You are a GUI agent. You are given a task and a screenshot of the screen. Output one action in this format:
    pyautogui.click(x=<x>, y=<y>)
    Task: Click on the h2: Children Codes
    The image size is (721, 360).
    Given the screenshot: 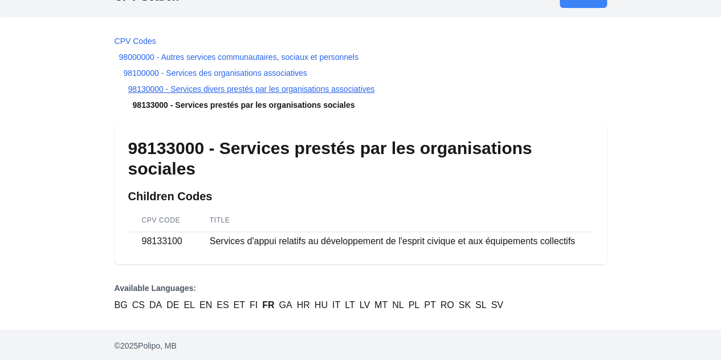 What is the action you would take?
    pyautogui.click(x=361, y=196)
    